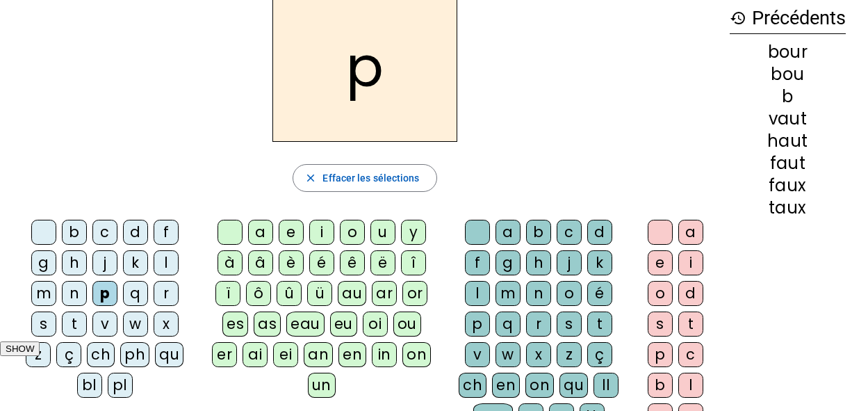 The image size is (868, 411). What do you see at coordinates (286, 355) in the screenshot?
I see `div: ei` at bounding box center [286, 355].